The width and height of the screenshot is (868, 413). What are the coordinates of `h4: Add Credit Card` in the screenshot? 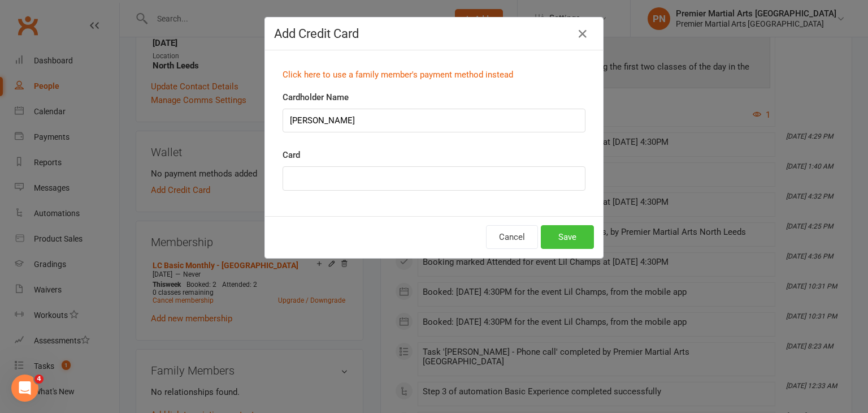 It's located at (434, 33).